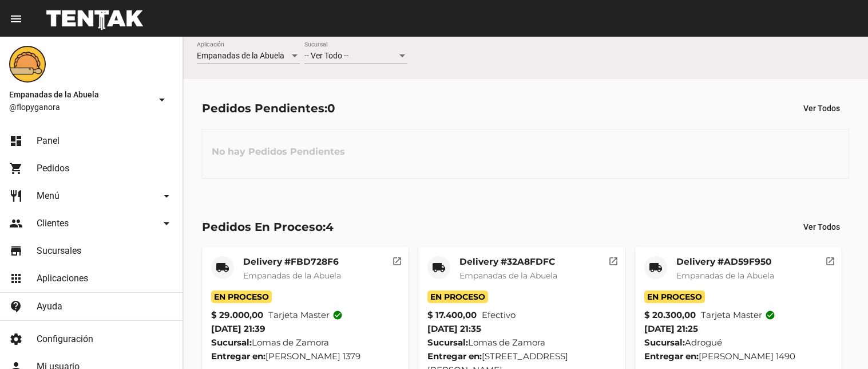  I want to click on span: Panel, so click(48, 141).